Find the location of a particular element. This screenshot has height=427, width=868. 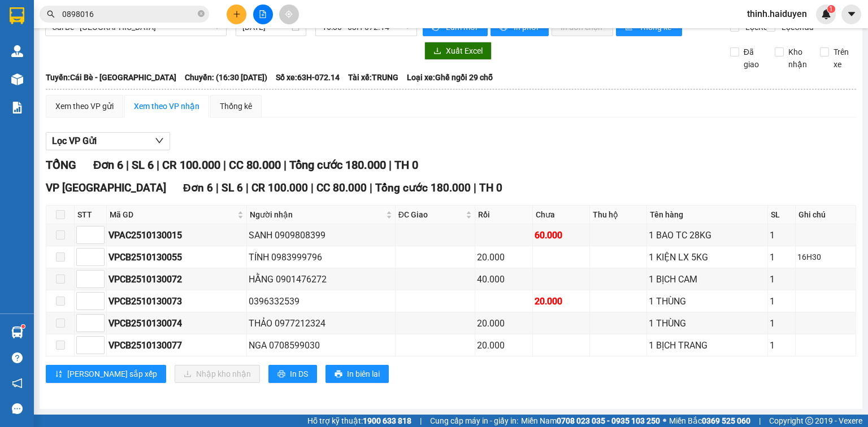

button: printerIn DS is located at coordinates (293, 374).